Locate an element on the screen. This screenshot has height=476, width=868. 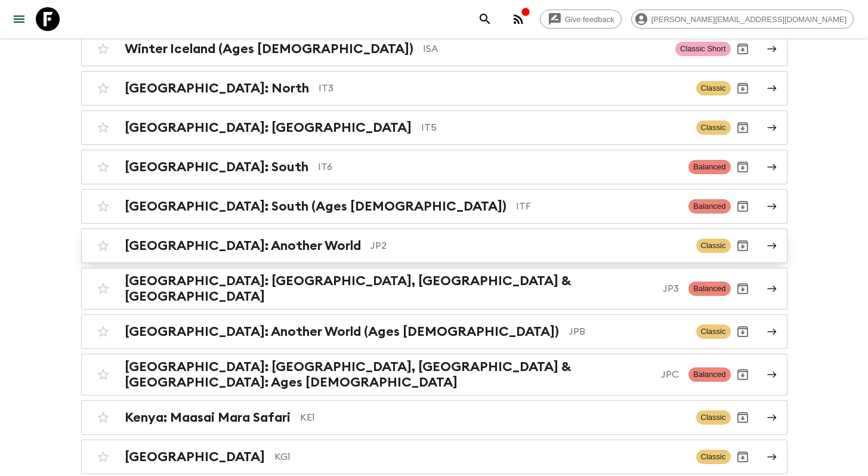
p: KG1 is located at coordinates (480, 457).